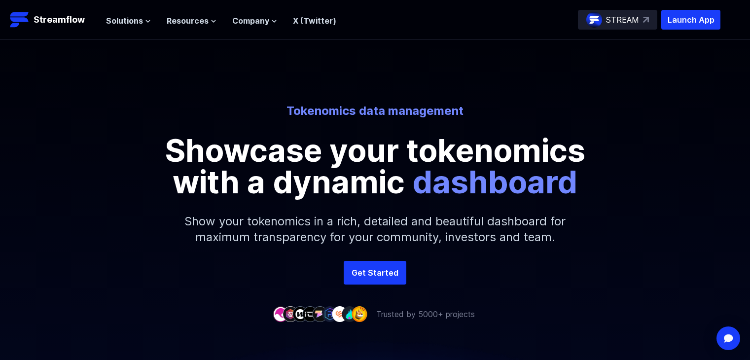 The image size is (750, 360). Describe the element at coordinates (20, 20) in the screenshot. I see `img: Streamflow Logo` at that location.